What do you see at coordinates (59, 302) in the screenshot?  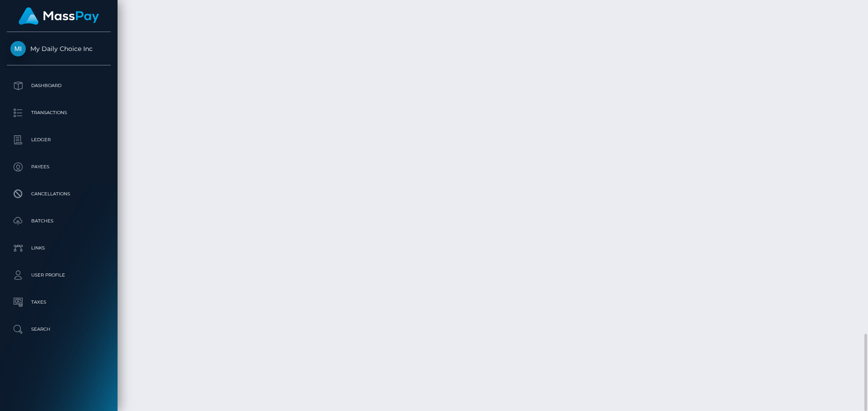 I see `a: Taxes` at bounding box center [59, 302].